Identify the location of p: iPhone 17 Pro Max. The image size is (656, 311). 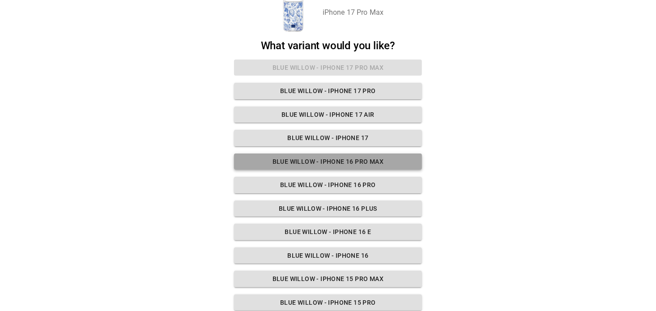
(353, 13).